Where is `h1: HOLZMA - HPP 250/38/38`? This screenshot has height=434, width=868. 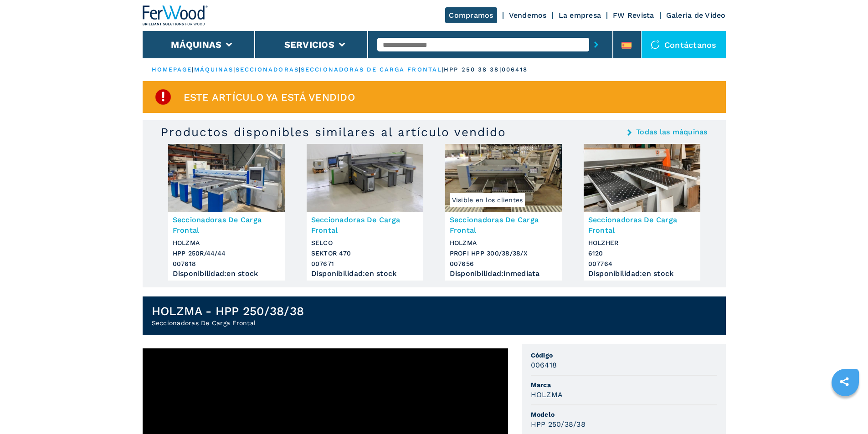
h1: HOLZMA - HPP 250/38/38 is located at coordinates (228, 311).